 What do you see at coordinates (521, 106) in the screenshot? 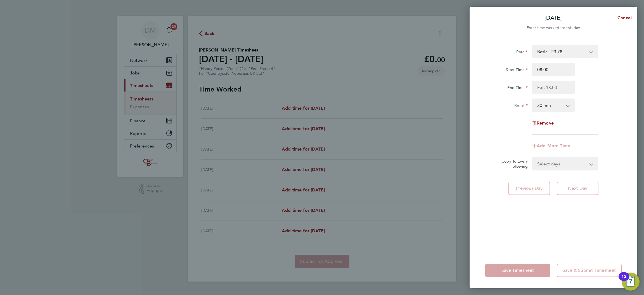
I see `label: Break` at bounding box center [521, 106].